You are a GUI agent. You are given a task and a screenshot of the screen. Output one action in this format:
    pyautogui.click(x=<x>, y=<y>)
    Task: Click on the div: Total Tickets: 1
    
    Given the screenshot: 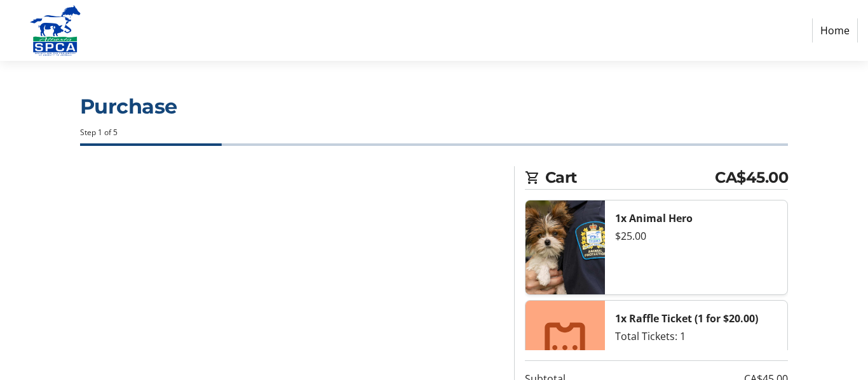 What is the action you would take?
    pyautogui.click(x=696, y=337)
    